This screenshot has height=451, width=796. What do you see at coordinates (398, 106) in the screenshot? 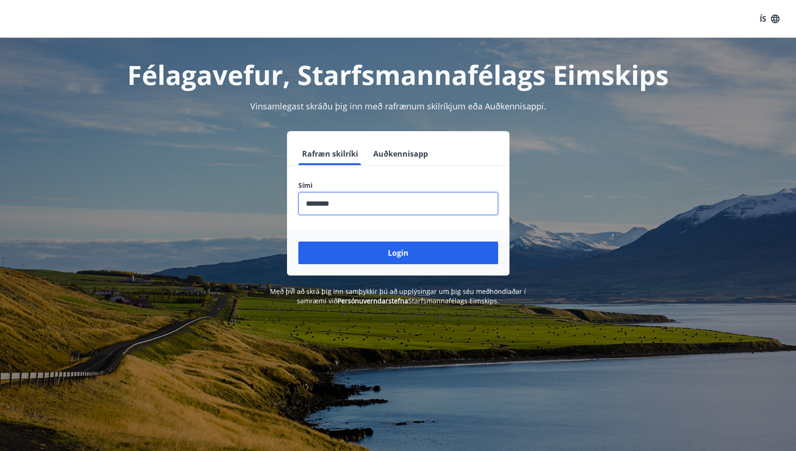
I see `span: Vinsamlegast skráðu þig inn með rafrænum skilríkjum eða Auðkennisappi.` at bounding box center [398, 106].